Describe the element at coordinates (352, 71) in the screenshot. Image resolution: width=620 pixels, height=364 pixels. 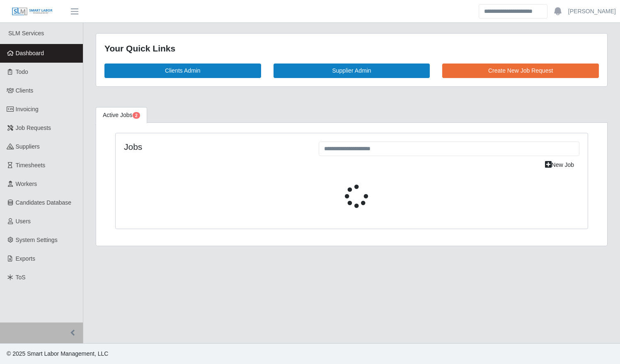
I see `a: Supplier Admin` at that location.